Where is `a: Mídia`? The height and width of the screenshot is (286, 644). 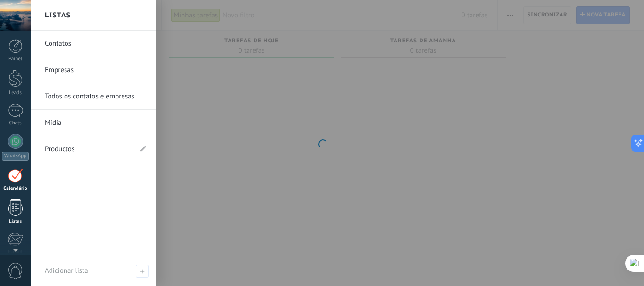 a: Mídia is located at coordinates (95, 123).